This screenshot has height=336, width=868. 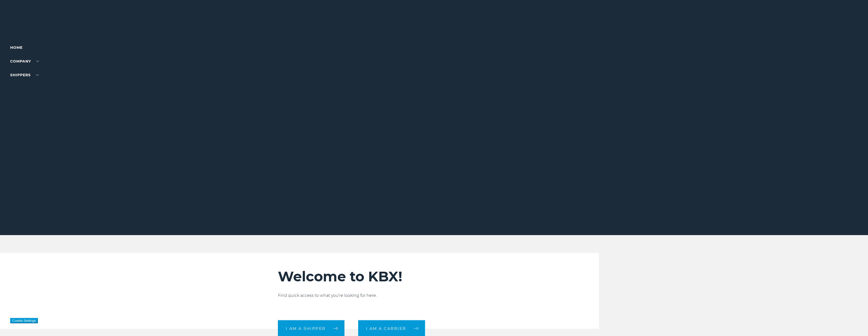 What do you see at coordinates (25, 61) in the screenshot?
I see `a: Company` at bounding box center [25, 61].